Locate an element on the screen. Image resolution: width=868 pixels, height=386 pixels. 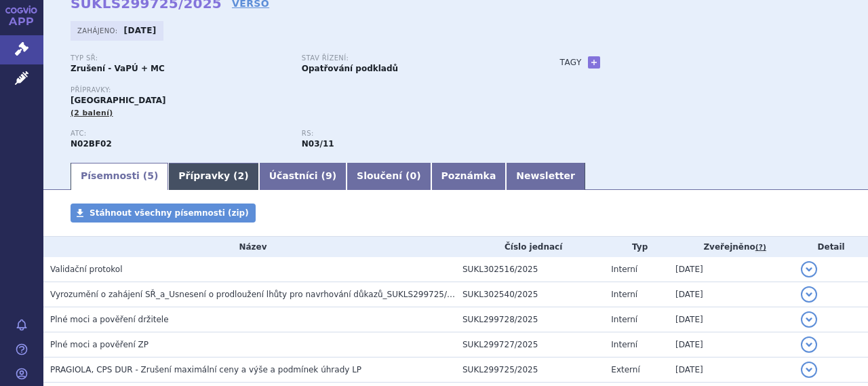
td: SUKL299728/2025 is located at coordinates (530, 319).